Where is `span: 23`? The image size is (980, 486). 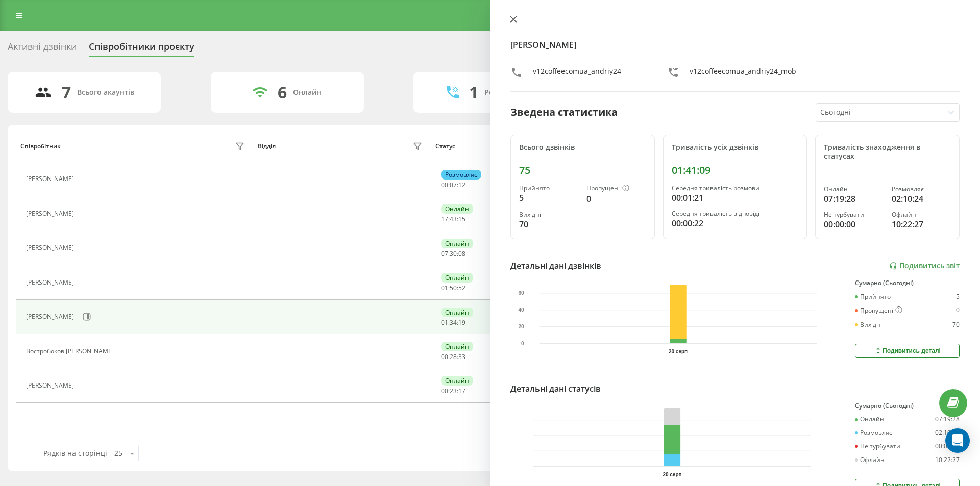 span: 23 is located at coordinates (454, 391).